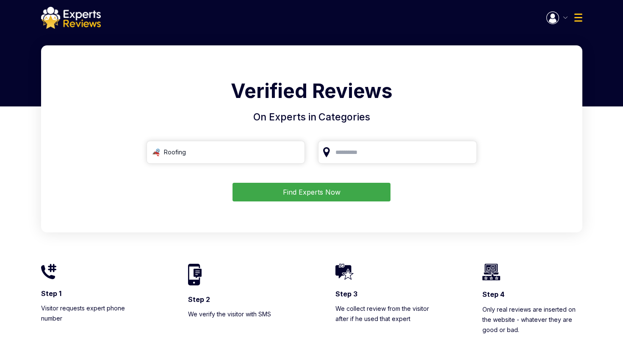  What do you see at coordinates (385, 313) in the screenshot?
I see `p: We collect review from the visitor after if he used that expert` at bounding box center [385, 313].